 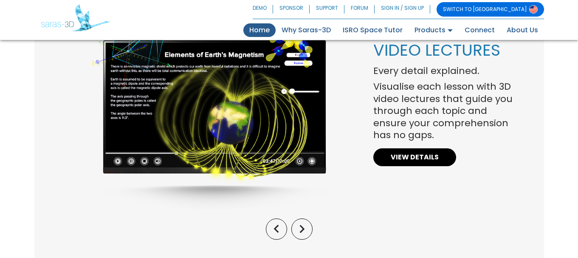 I want to click on p: Every detail explained., so click(x=445, y=71).